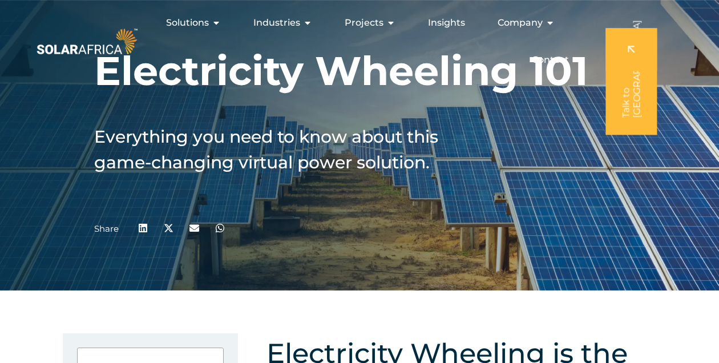  I want to click on div: Share on whatsapp, so click(220, 228).